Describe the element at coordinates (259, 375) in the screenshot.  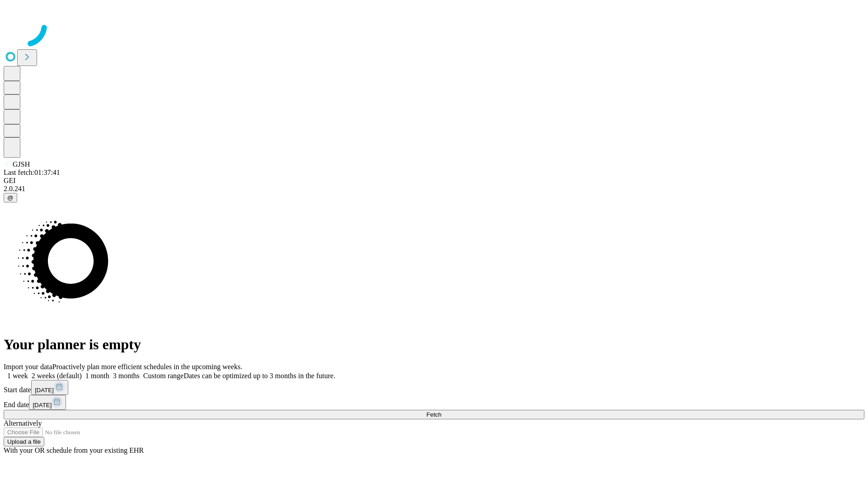
I see `span: Dates can be optimized up to 3 months in the future.` at that location.